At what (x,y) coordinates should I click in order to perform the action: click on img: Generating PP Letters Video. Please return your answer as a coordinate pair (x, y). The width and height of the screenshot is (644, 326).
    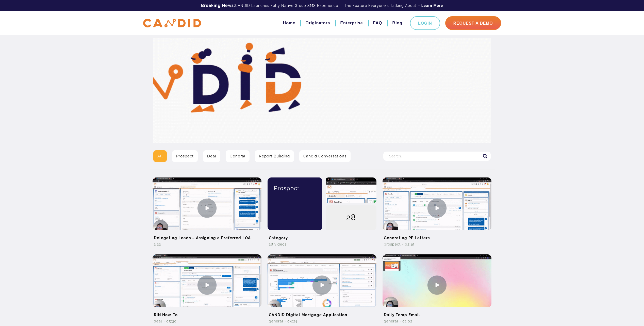
    Looking at the image, I should click on (437, 208).